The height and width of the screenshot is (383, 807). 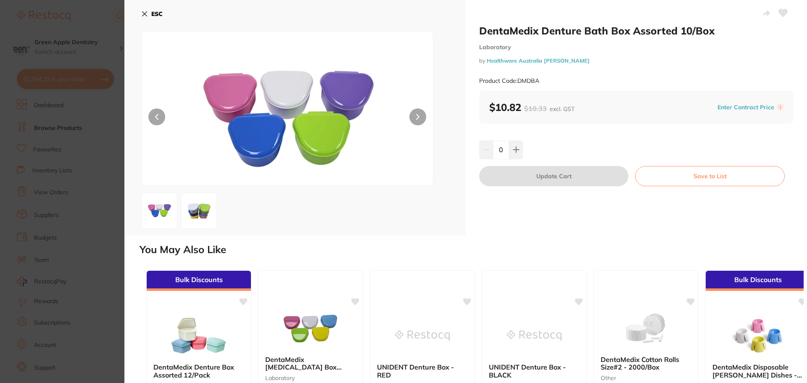 I want to click on span: $10.33, so click(x=536, y=108).